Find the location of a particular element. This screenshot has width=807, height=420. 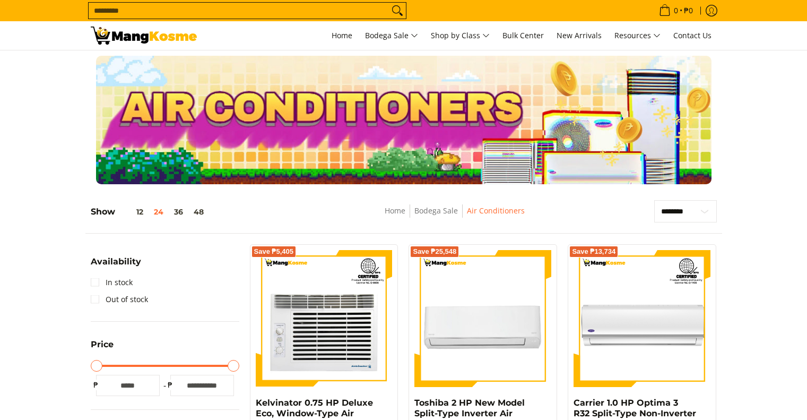

span: Contact Us is located at coordinates (692, 35).